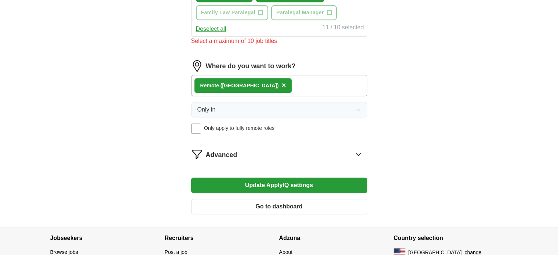 The image size is (558, 255). What do you see at coordinates (279, 185) in the screenshot?
I see `button: Update ApplyIQ settings` at bounding box center [279, 185].